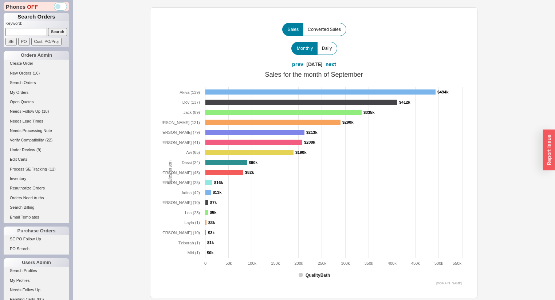  I want to click on input: PO, so click(24, 42).